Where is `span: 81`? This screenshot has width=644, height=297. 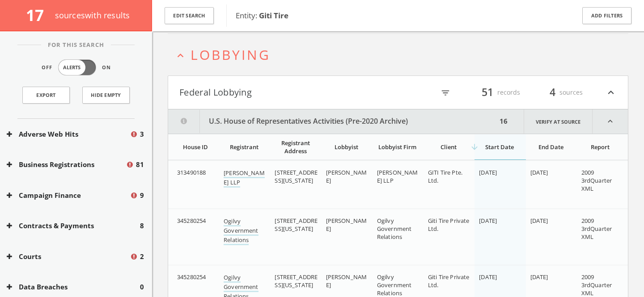
span: 81 is located at coordinates (140, 164).